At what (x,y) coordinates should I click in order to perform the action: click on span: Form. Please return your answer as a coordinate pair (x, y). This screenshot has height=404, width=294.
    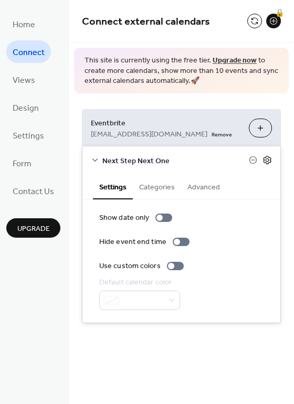
    Looking at the image, I should click on (22, 164).